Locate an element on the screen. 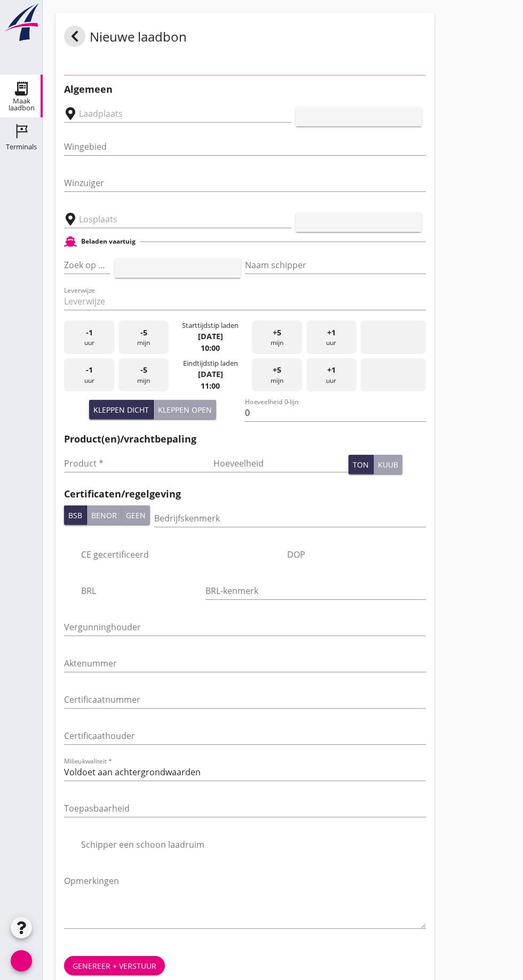 Image resolution: width=523 pixels, height=980 pixels. input: Naam schipper is located at coordinates (335, 265).